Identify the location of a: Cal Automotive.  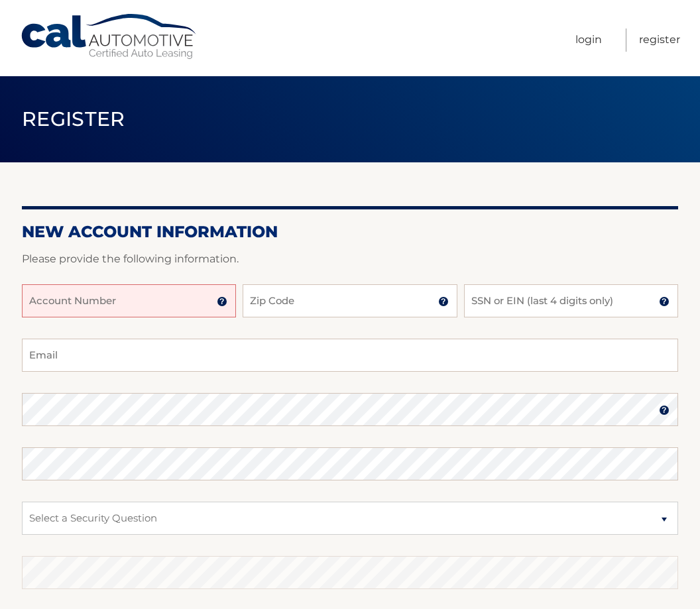
(109, 36).